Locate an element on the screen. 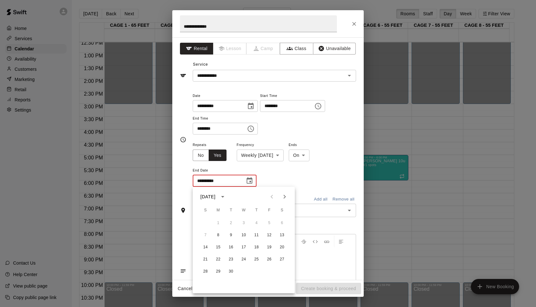  button: 26 is located at coordinates (269, 260).